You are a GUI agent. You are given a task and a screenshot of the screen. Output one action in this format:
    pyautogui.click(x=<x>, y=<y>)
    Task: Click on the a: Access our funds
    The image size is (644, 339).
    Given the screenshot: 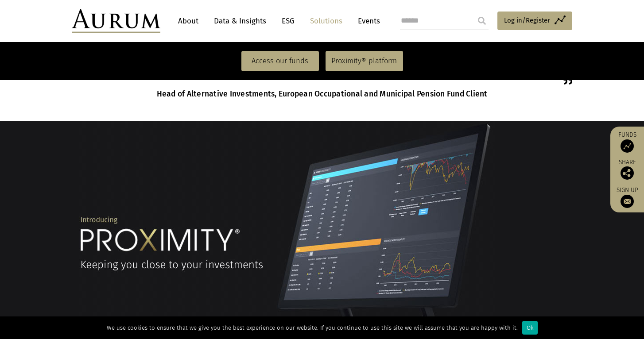 What is the action you would take?
    pyautogui.click(x=280, y=61)
    